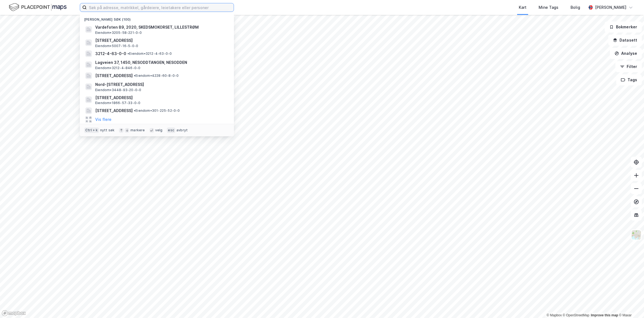 Image resolution: width=644 pixels, height=318 pixels. What do you see at coordinates (628, 67) in the screenshot?
I see `button: Filter` at bounding box center [628, 67].